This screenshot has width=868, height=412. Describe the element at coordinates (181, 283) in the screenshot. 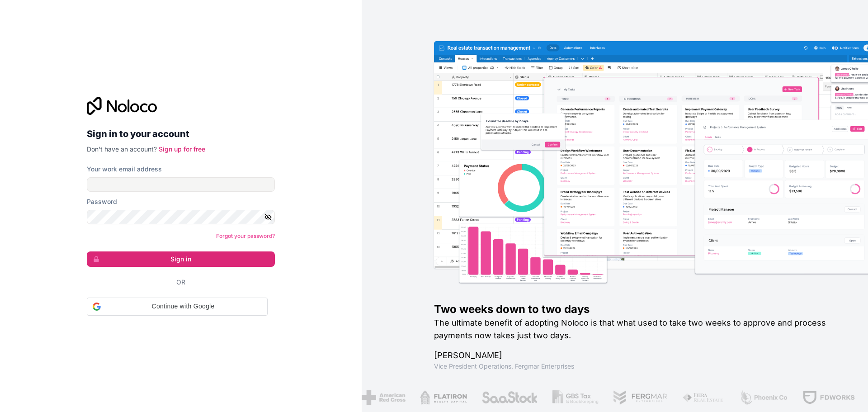

I see `span: Or` at that location.